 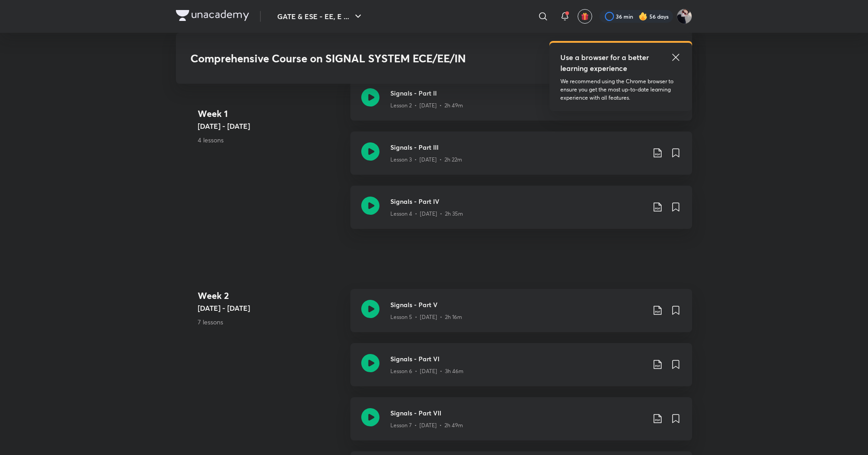 I want to click on h4: Week 1, so click(x=270, y=114).